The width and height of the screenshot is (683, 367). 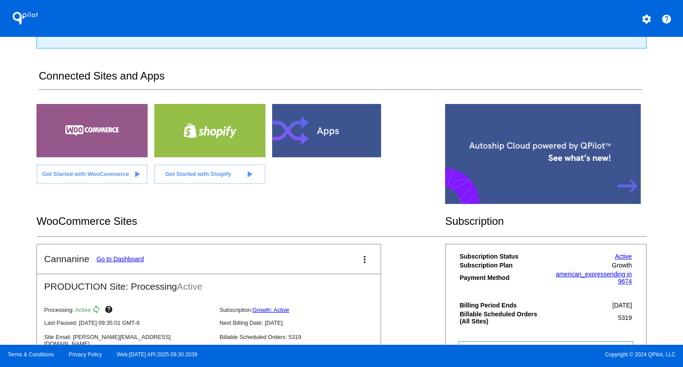 I want to click on th: Payment Method, so click(x=502, y=278).